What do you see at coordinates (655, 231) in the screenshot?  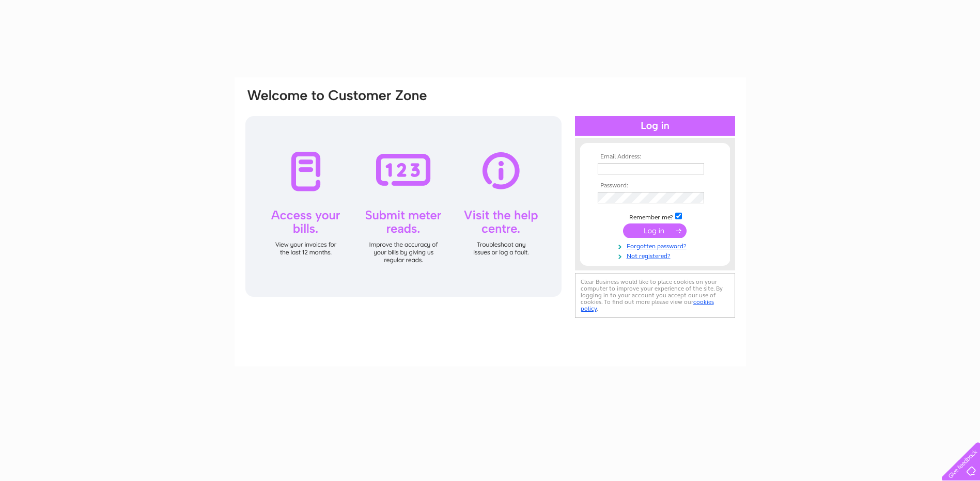 I see `input: Submit` at bounding box center [655, 231].